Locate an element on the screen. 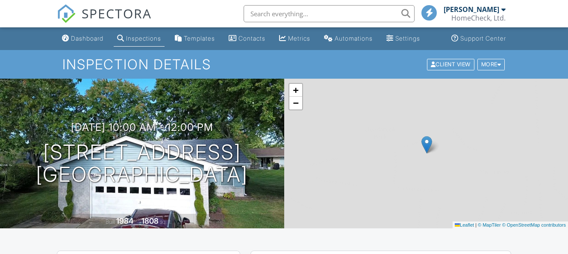 This screenshot has height=254, width=568. div: Client View is located at coordinates (450, 64).